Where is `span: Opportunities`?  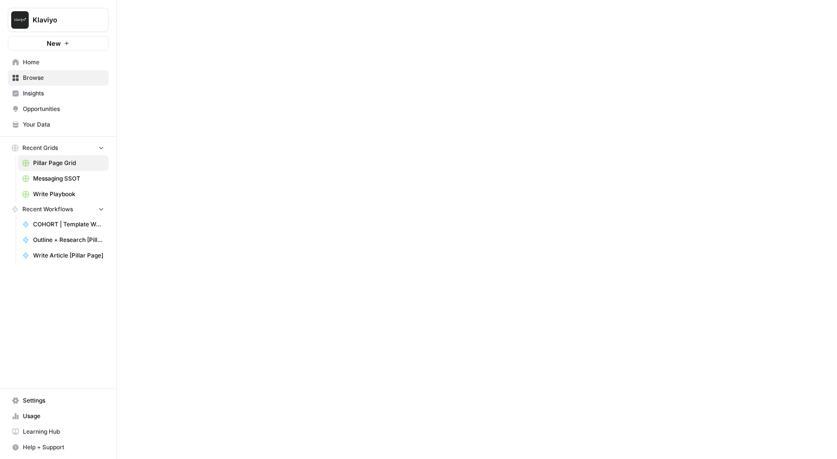
span: Opportunities is located at coordinates (63, 109).